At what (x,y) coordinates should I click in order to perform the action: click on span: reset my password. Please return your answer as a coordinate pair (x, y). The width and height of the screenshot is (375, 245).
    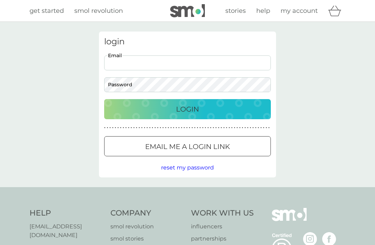
    Looking at the image, I should click on (187, 167).